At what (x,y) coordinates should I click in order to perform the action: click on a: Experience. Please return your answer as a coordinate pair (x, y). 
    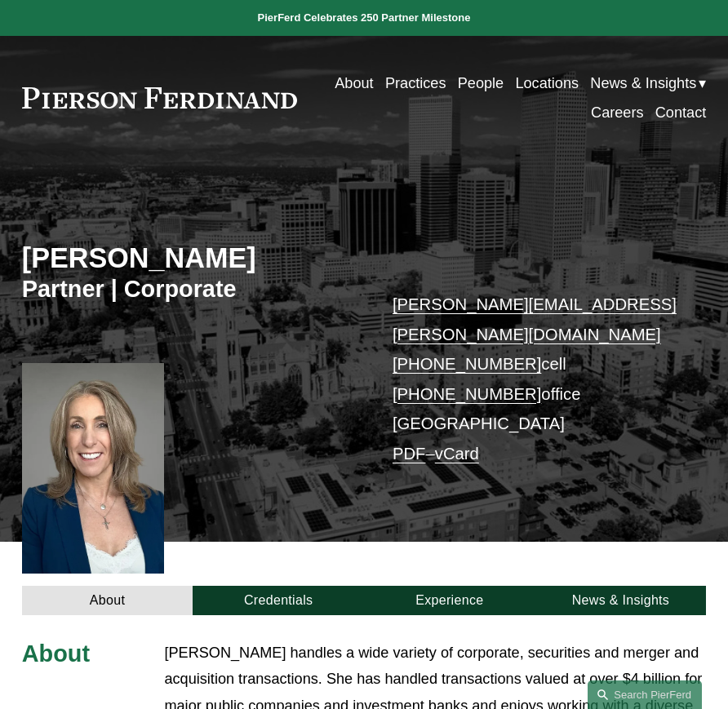
    Looking at the image, I should click on (449, 600).